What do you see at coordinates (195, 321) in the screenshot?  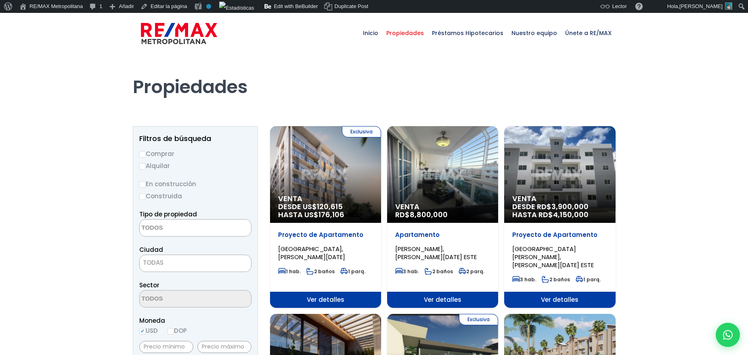 I see `span: Moneda` at bounding box center [195, 321].